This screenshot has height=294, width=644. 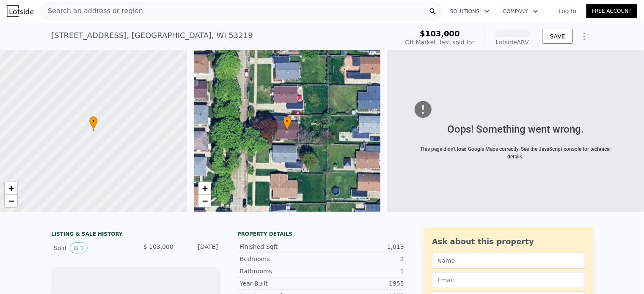 What do you see at coordinates (322, 234) in the screenshot?
I see `div: Property details` at bounding box center [322, 234].